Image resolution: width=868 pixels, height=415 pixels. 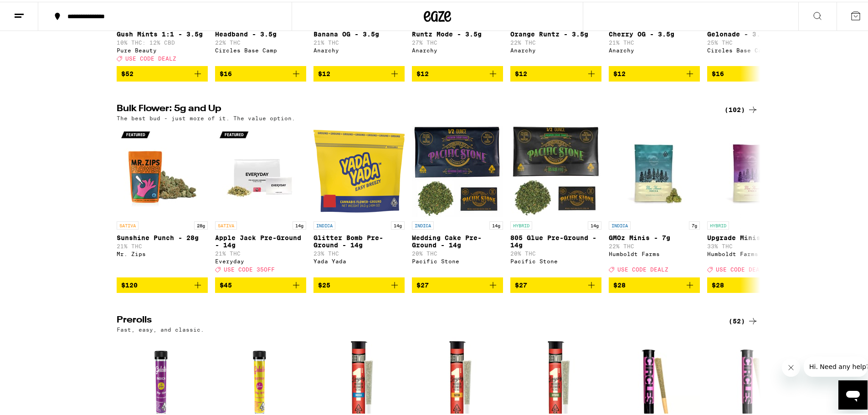 What do you see at coordinates (743, 319) in the screenshot?
I see `a: (52)` at bounding box center [743, 319].